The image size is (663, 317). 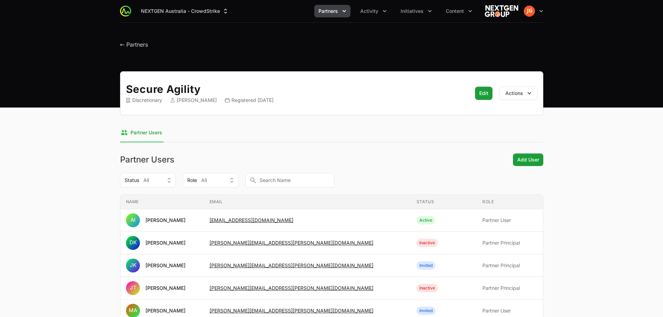 I want to click on button: Activity, so click(x=373, y=11).